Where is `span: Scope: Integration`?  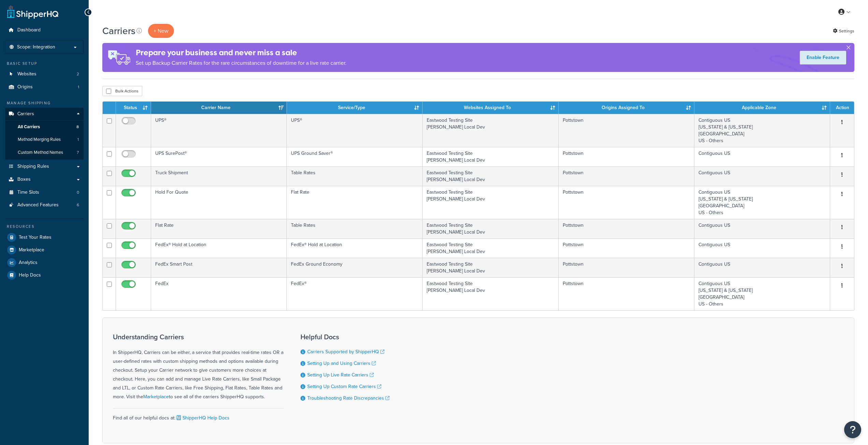
span: Scope: Integration is located at coordinates (36, 47).